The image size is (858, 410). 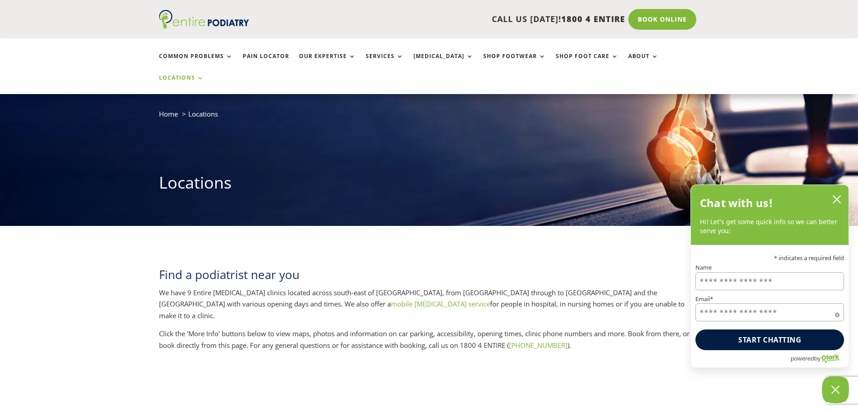 What do you see at coordinates (817, 359) in the screenshot?
I see `span: by` at bounding box center [817, 359].